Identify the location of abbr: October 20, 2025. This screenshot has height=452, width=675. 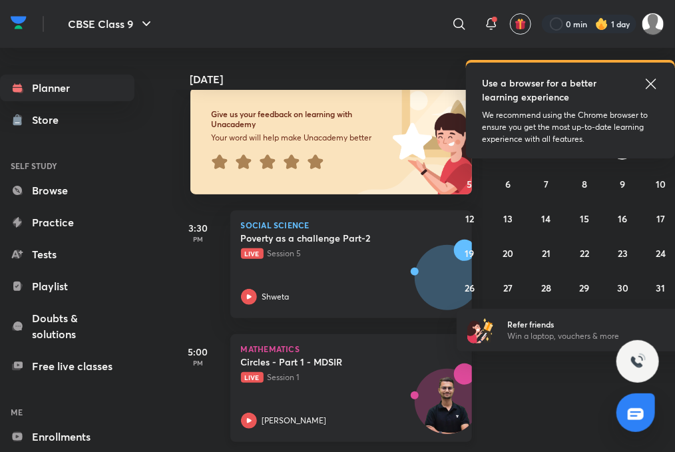
(508, 253).